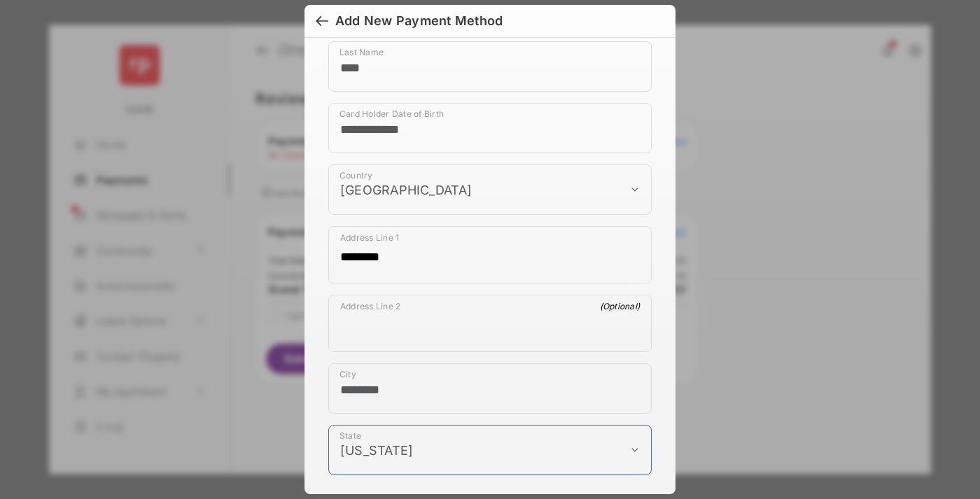 The height and width of the screenshot is (499, 980). I want to click on div: Add New Payment Method, so click(419, 21).